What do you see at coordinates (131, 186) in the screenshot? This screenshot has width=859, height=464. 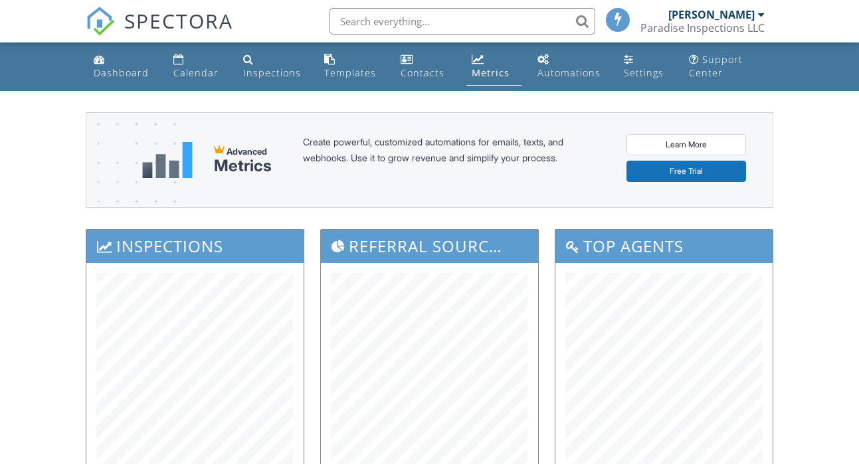 I see `img: advanced-banner-bg-f6ff0eecfa0ee76150a1dea9fec4b49f333892f74bc19f1b897a312d7a1b2ff3.png` at bounding box center [131, 186].